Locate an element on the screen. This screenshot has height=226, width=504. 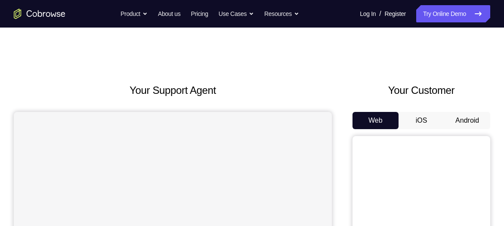
a: Go to the home page is located at coordinates (40, 14).